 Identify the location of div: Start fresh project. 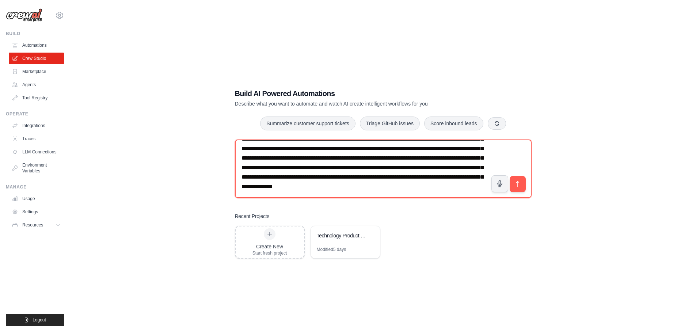
(270, 253).